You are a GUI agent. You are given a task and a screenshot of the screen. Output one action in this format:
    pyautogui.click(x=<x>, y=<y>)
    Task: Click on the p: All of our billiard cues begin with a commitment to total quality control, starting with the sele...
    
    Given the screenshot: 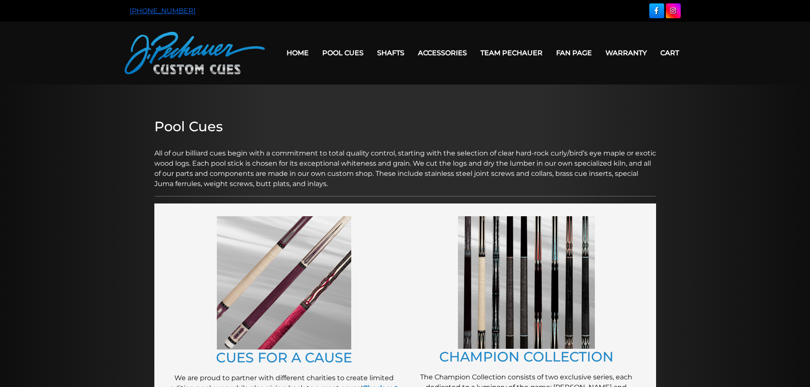 What is the action you would take?
    pyautogui.click(x=405, y=164)
    